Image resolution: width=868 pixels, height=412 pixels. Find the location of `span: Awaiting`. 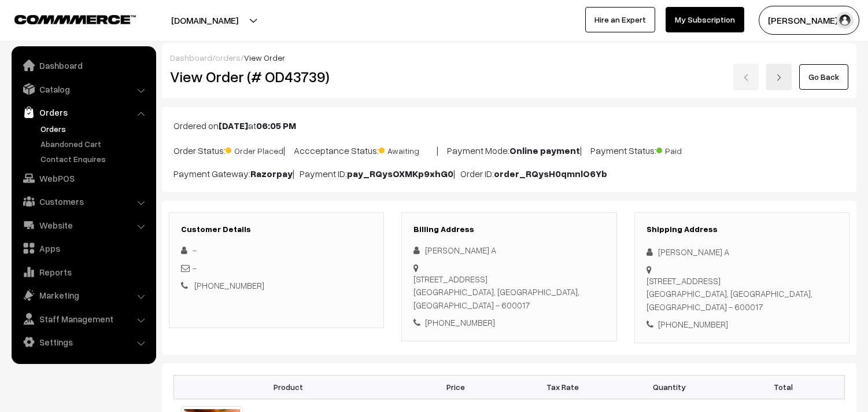

span: Awaiting is located at coordinates (408, 149).